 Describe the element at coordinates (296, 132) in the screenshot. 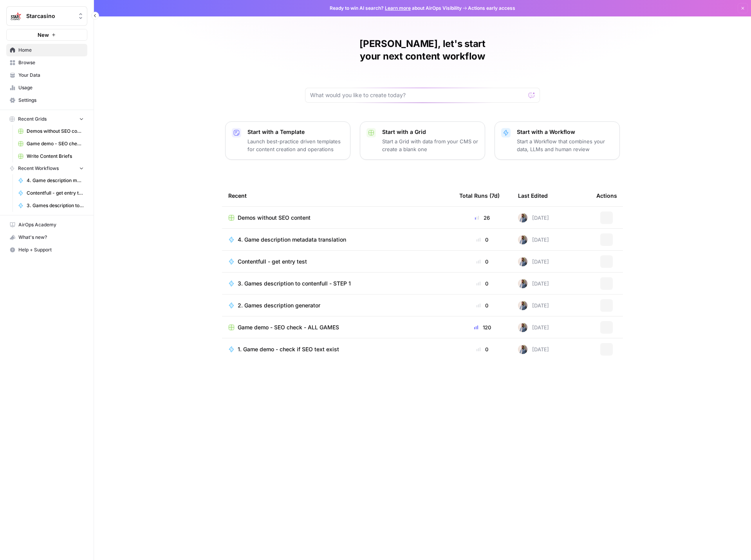

I see `p: Start with a Template` at that location.